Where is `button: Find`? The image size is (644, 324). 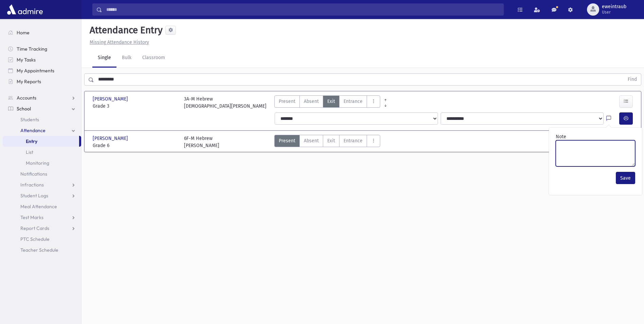
button: Find is located at coordinates (632, 80).